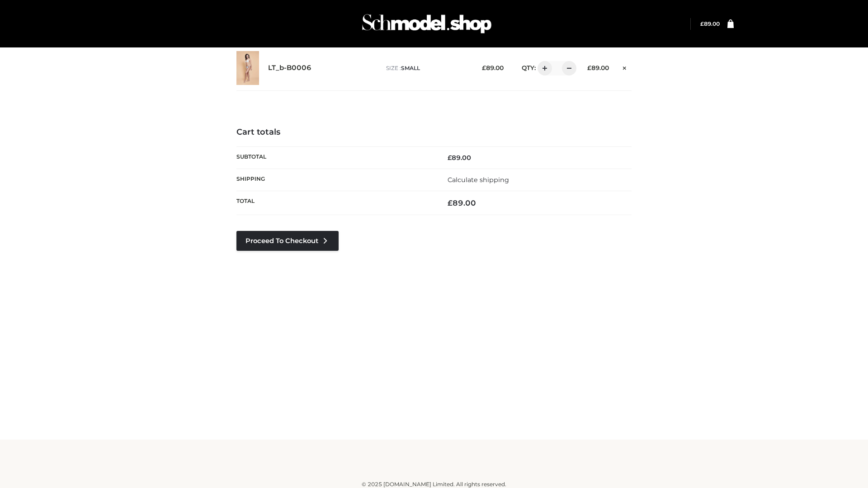 Image resolution: width=868 pixels, height=488 pixels. What do you see at coordinates (543, 68) in the screenshot?
I see `div: QTY:` at bounding box center [543, 68].